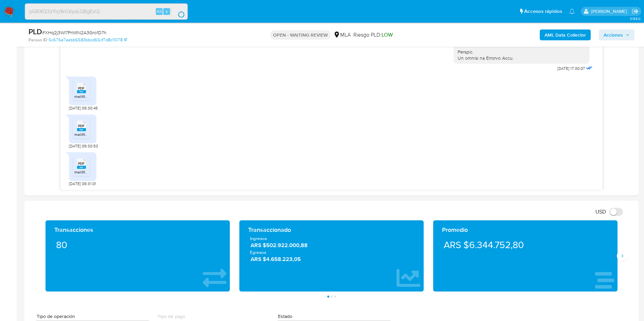  I want to click on span: # XHq2j3WI7PrWtN2A3Gro1D7h, so click(74, 33).